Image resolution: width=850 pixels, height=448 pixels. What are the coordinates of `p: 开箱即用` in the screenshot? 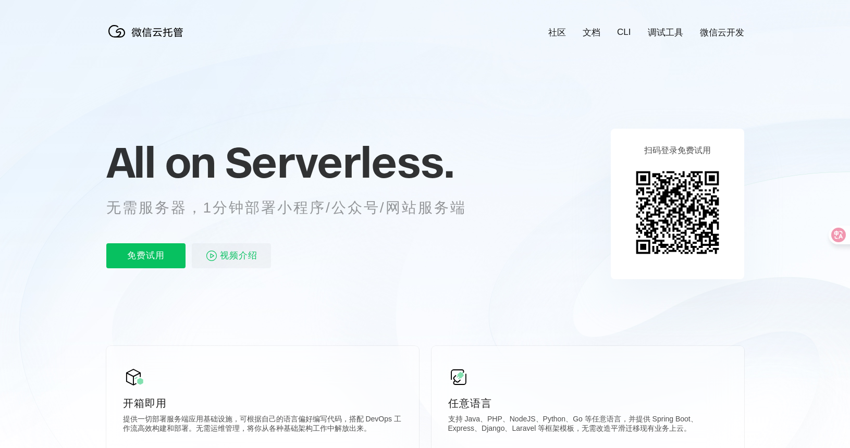 It's located at (263, 404).